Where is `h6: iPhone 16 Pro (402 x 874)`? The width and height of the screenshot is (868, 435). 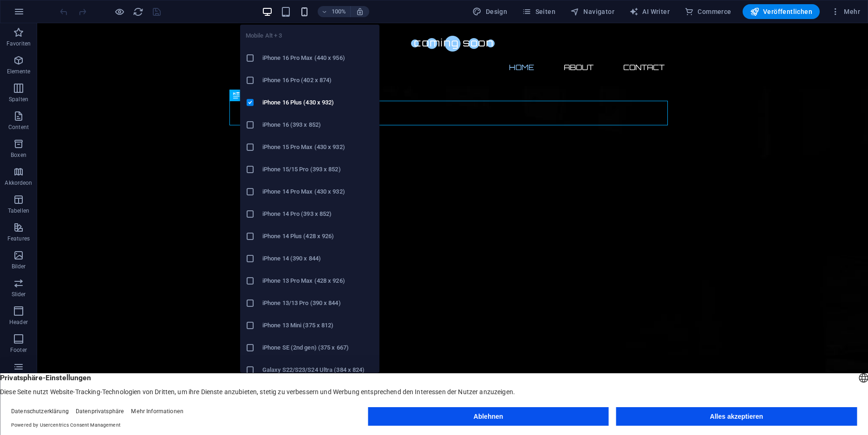 h6: iPhone 16 Pro (402 x 874) is located at coordinates (318, 80).